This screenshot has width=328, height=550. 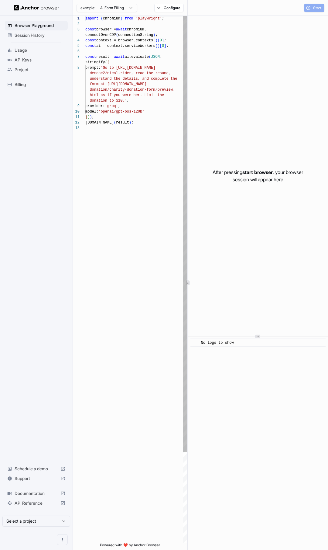 What do you see at coordinates (40, 50) in the screenshot?
I see `span: Usage` at bounding box center [40, 50].